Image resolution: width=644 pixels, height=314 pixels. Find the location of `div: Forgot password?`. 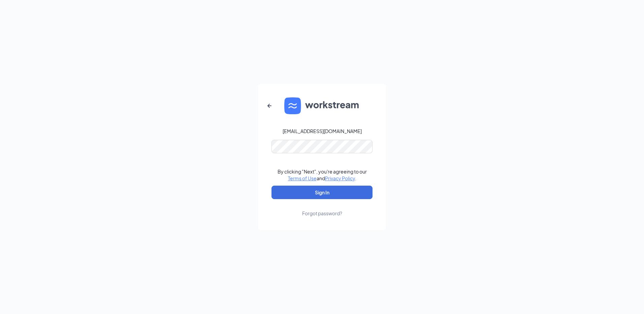

div: Forgot password? is located at coordinates (322, 213).